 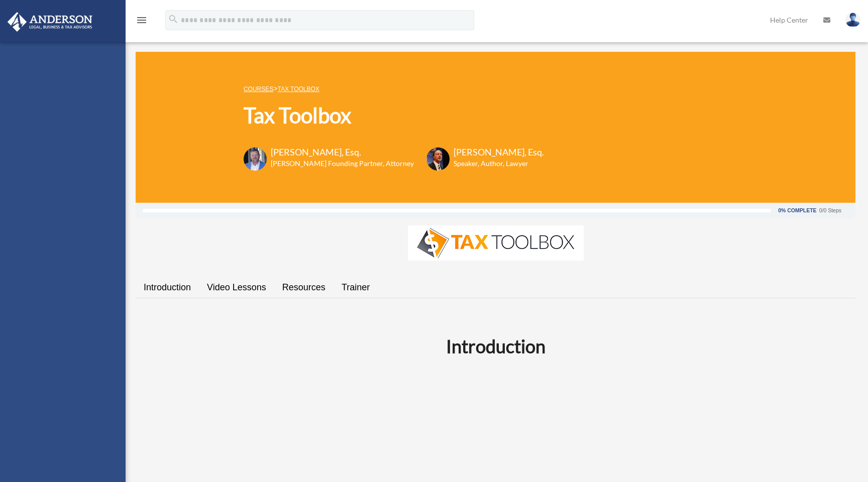 What do you see at coordinates (173, 19) in the screenshot?
I see `i: search` at bounding box center [173, 19].